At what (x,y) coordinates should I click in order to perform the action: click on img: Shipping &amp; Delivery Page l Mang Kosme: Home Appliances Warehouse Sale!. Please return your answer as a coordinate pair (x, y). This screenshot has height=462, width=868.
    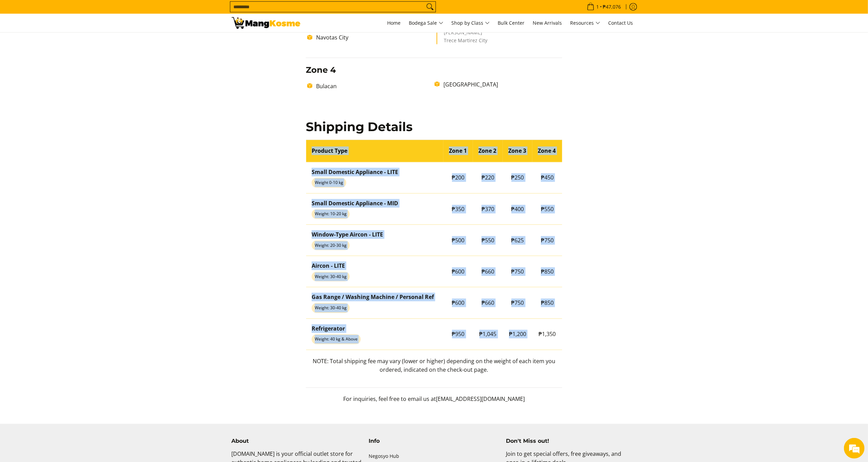
    Looking at the image, I should click on (266, 23).